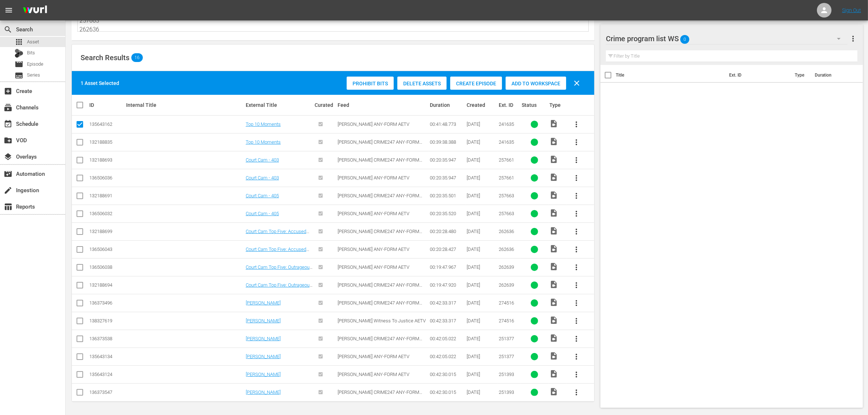 The width and height of the screenshot is (868, 415). What do you see at coordinates (279, 105) in the screenshot?
I see `div: External Title` at bounding box center [279, 105].